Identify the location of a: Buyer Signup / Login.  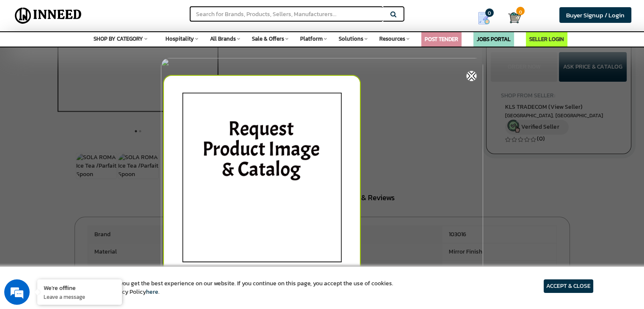
(595, 15).